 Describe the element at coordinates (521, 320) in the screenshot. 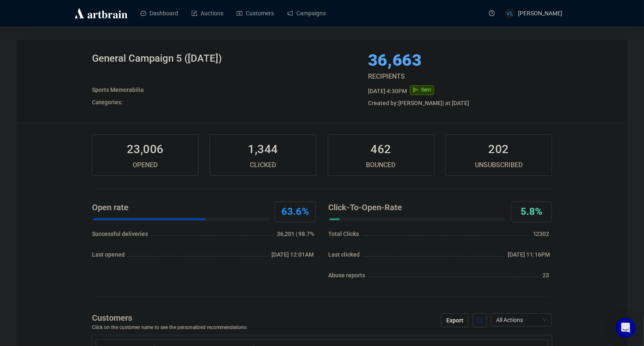

I see `span: All Actions` at that location.